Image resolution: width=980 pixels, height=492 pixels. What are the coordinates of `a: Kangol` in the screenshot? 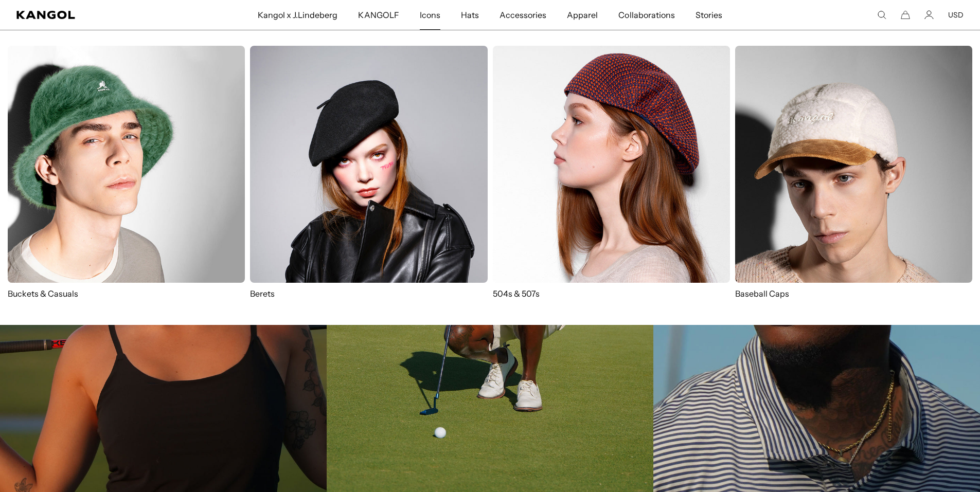 It's located at (93, 15).